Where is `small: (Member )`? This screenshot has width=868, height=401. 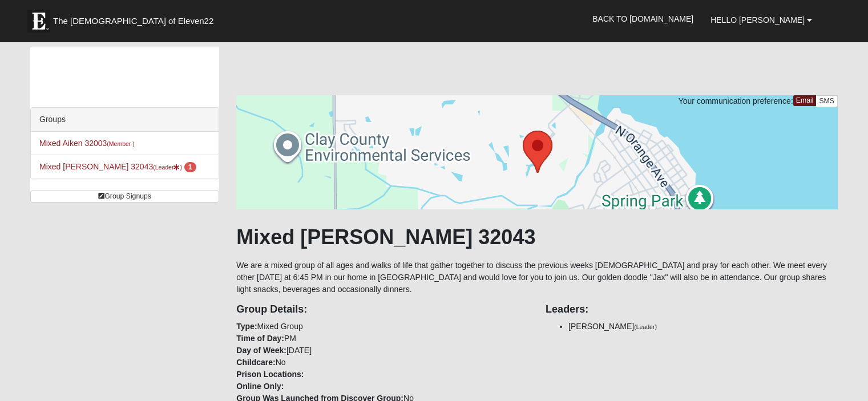 small: (Member ) is located at coordinates (120, 144).